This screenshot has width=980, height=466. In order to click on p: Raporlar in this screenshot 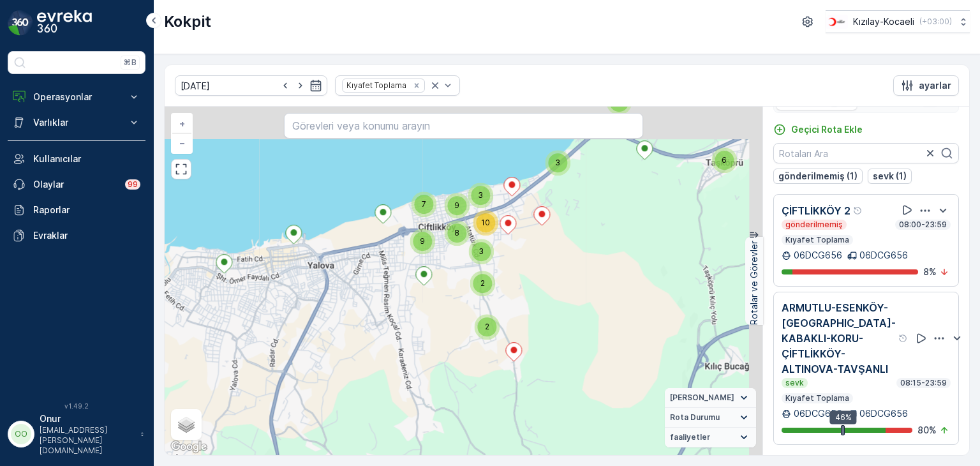, I will do `click(87, 210)`.